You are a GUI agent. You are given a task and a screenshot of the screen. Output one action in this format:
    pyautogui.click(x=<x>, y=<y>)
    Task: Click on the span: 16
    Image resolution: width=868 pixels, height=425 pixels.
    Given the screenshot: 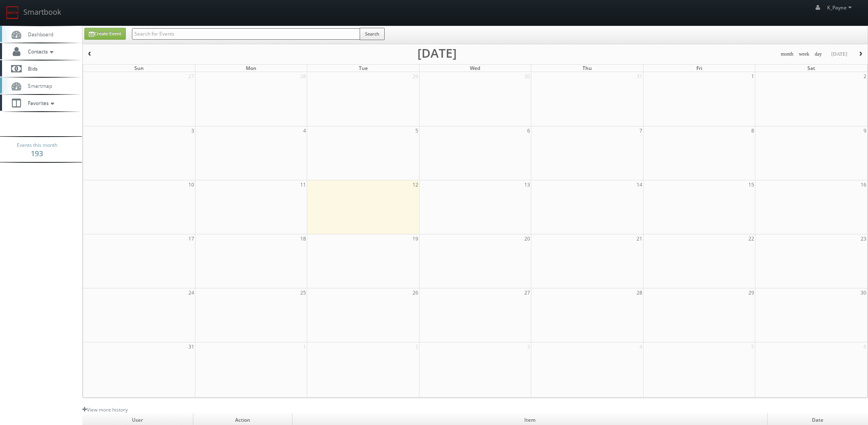 What is the action you would take?
    pyautogui.click(x=864, y=185)
    